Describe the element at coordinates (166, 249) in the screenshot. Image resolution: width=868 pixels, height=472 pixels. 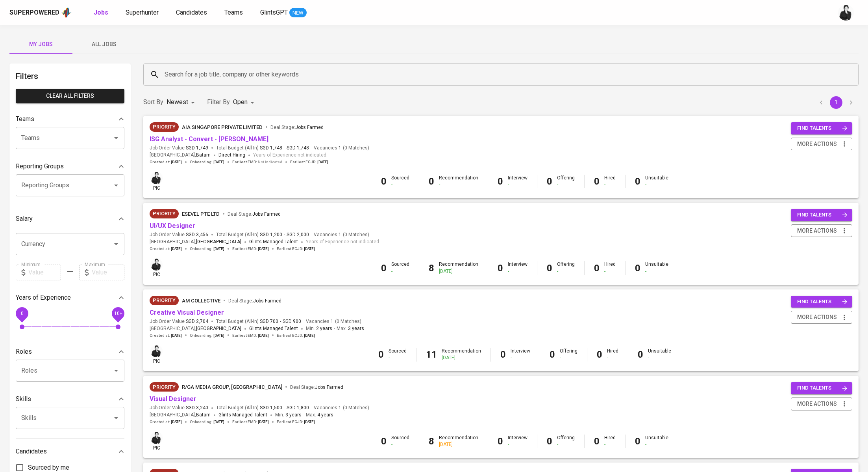
I see `span: Created at :` at that location.